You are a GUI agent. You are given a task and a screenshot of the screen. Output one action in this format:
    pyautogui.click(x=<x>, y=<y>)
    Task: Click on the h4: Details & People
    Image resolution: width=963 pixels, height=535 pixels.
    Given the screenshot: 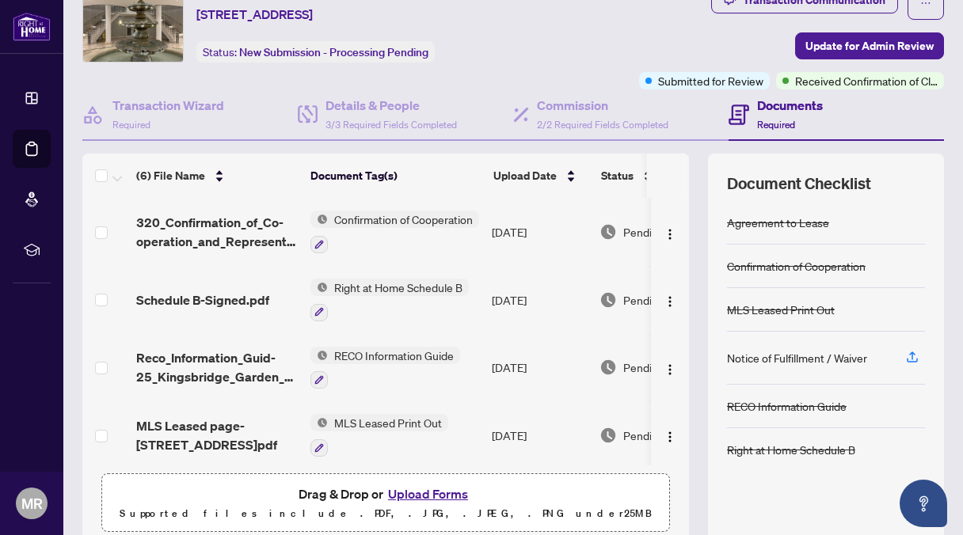 What is the action you would take?
    pyautogui.click(x=391, y=105)
    